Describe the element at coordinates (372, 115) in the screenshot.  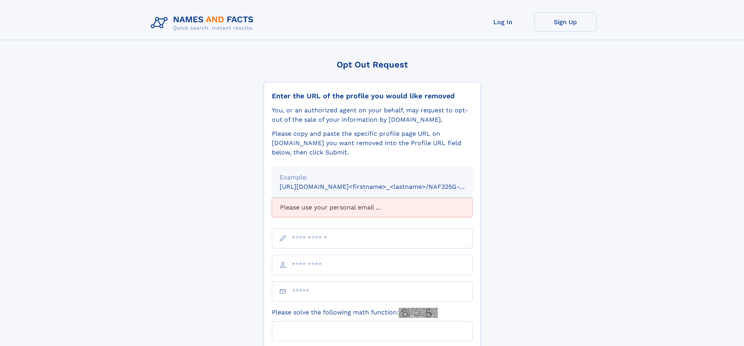
I see `div: You, or an authorized agent on your behalf, may request to opt-out of the sale of your informatio...` at that location.